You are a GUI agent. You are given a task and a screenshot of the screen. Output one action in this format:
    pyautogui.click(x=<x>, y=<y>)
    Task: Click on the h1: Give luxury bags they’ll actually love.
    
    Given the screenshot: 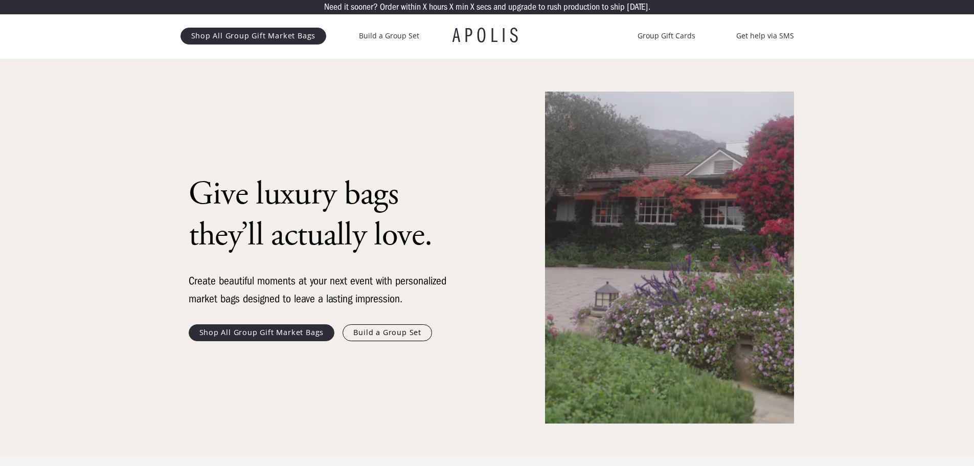 What is the action you would take?
    pyautogui.click(x=322, y=215)
    